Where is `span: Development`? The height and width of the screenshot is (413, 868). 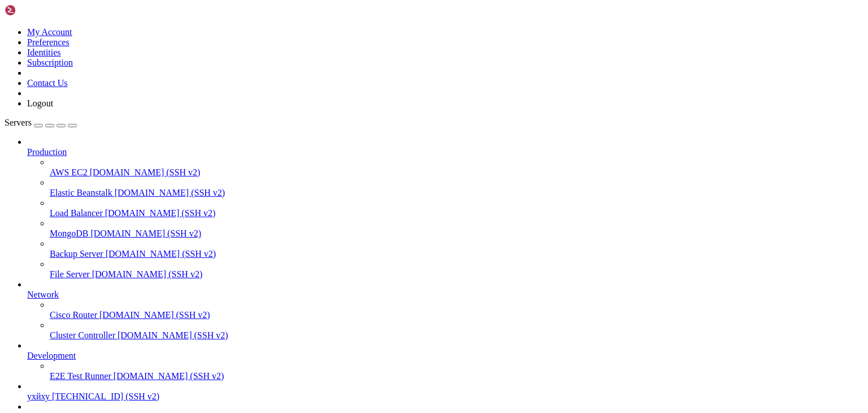
span: Development is located at coordinates (52, 355).